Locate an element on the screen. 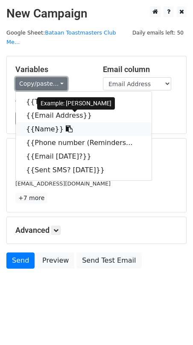 The height and width of the screenshot is (345, 193). a: {{Email Address}} is located at coordinates (84, 116).